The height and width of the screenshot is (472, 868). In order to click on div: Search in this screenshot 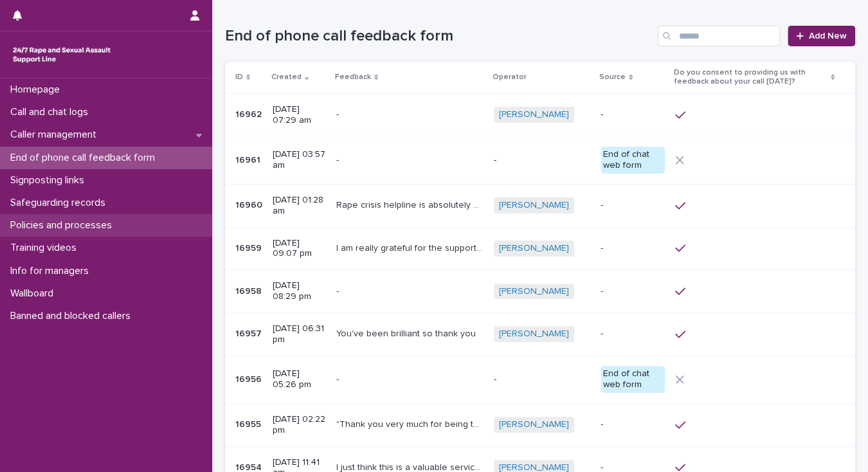, I will do `click(719, 36)`.